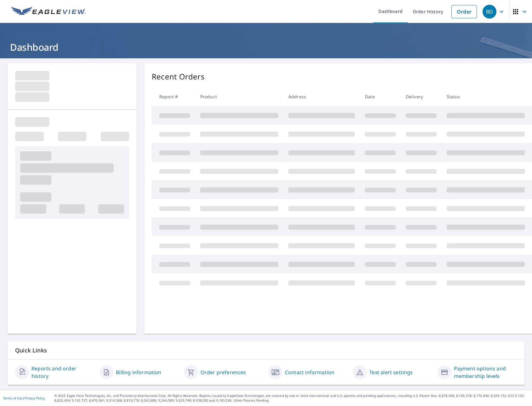  What do you see at coordinates (35, 398) in the screenshot?
I see `a: Privacy Policy` at bounding box center [35, 398].